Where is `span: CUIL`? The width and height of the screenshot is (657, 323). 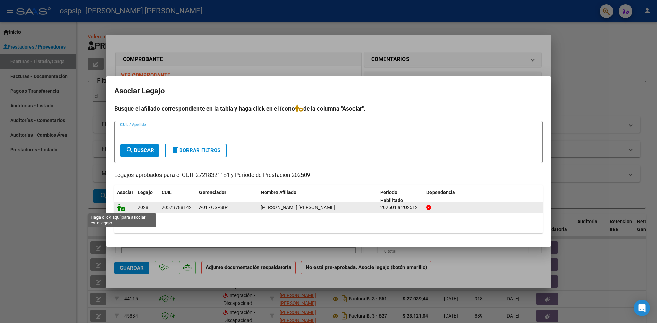 span: CUIL is located at coordinates (167, 193).